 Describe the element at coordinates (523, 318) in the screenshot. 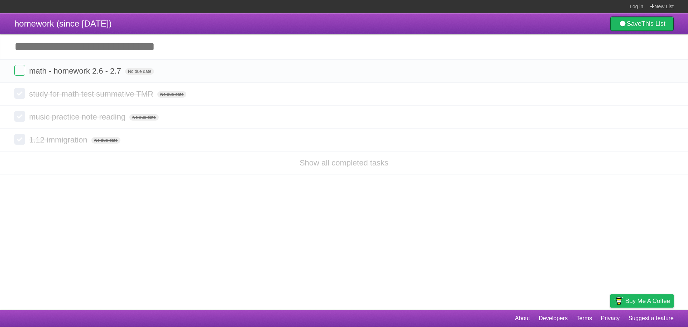

I see `a: About` at that location.